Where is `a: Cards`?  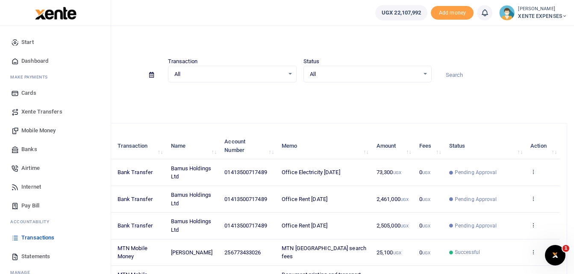
a: Cards is located at coordinates (55, 93).